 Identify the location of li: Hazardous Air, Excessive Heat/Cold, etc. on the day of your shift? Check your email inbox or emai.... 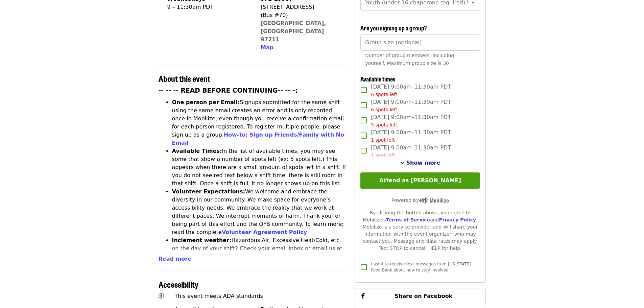
(259, 257).